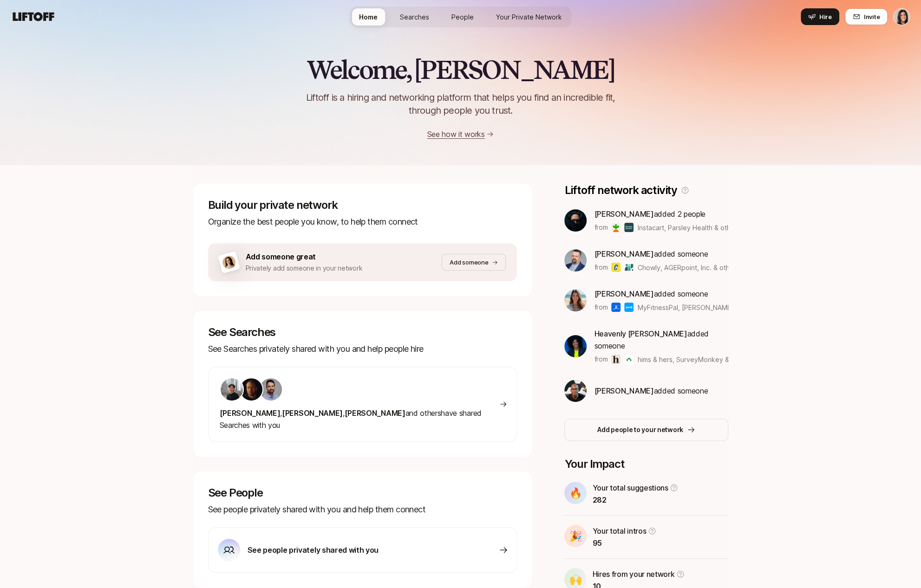  Describe the element at coordinates (414, 17) in the screenshot. I see `span: Searches` at that location.